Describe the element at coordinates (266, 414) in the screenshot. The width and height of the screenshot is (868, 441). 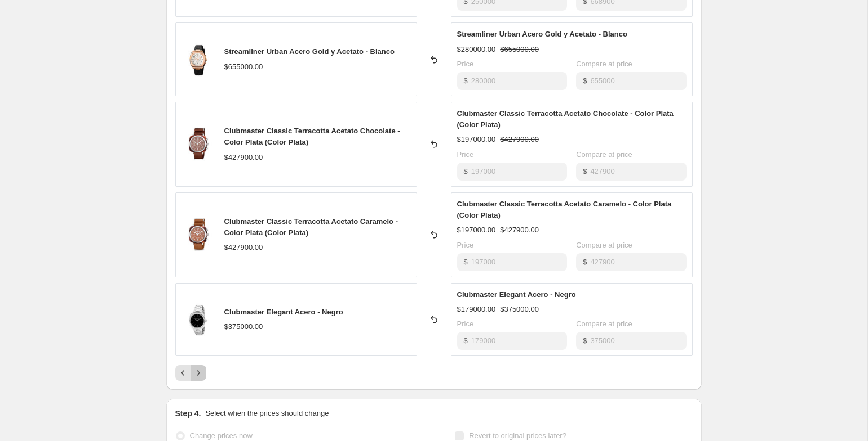
I see `p: Select when the prices should change` at that location.